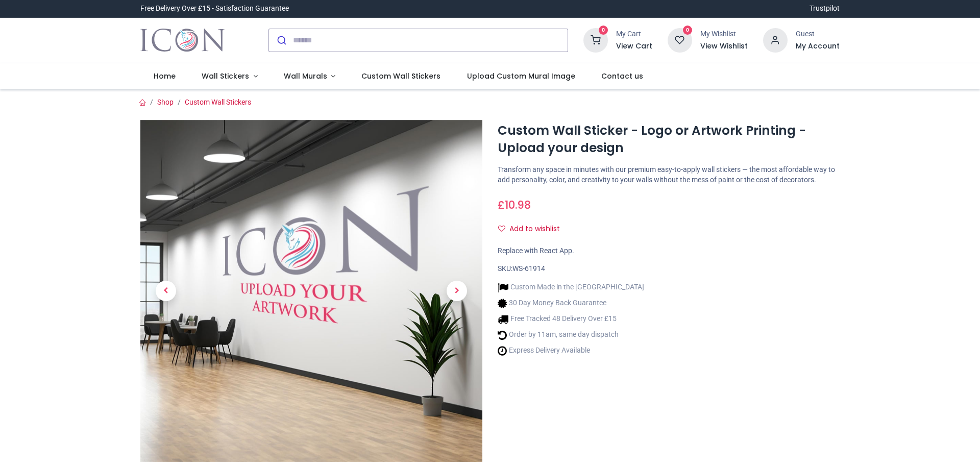 The image size is (980, 469). What do you see at coordinates (457, 291) in the screenshot?
I see `a: Next` at bounding box center [457, 291].